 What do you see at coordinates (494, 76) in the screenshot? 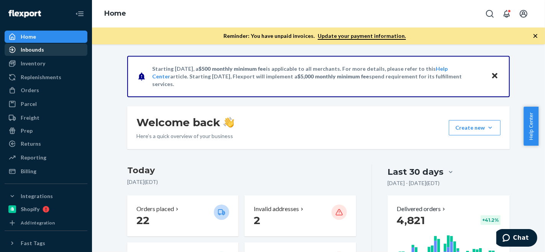
I see `button: Close` at bounding box center [494, 76].